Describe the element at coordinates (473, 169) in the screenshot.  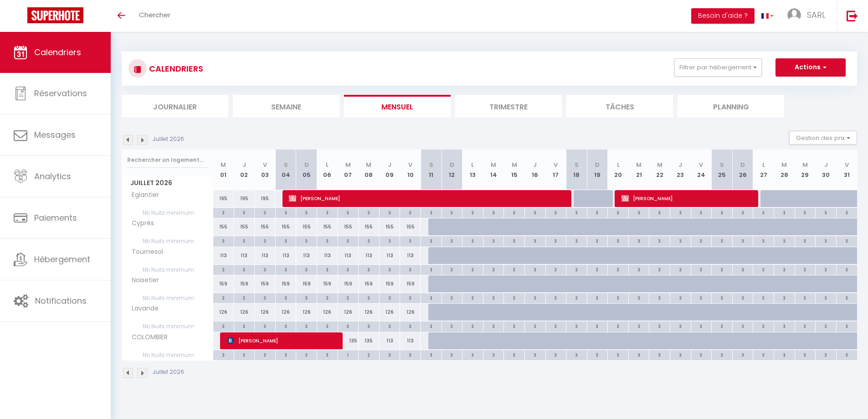
I see `th: 13` at that location.